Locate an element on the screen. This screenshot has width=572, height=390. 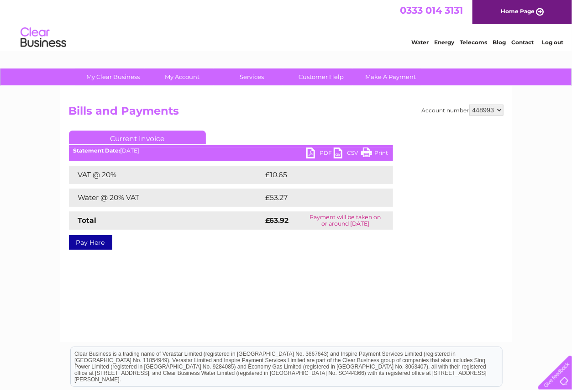
td: VAT @ 20% is located at coordinates (166, 175).